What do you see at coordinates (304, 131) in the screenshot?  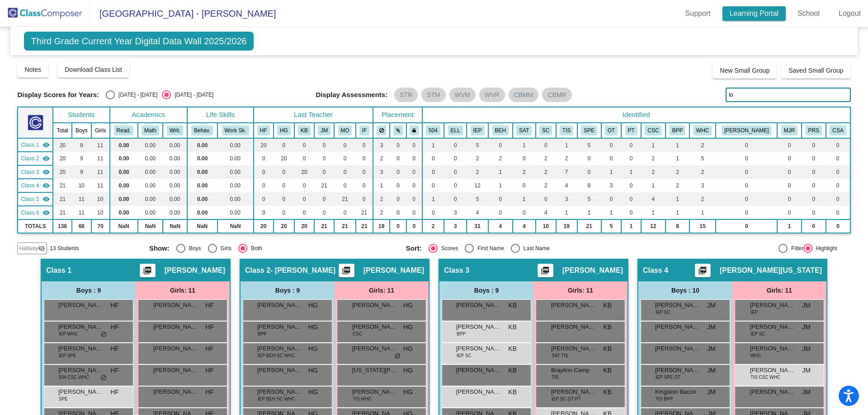 I see `th: Kayla Bruce` at bounding box center [304, 131].